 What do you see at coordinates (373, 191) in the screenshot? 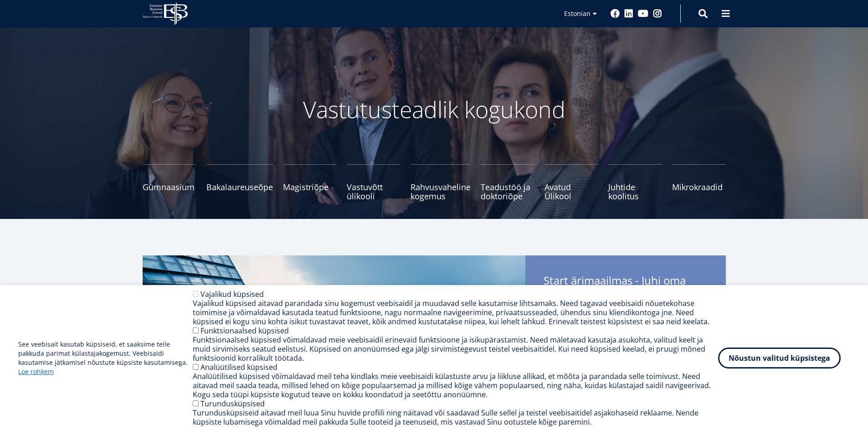
I see `span: Vastuvõtt ülikooli` at bounding box center [373, 191].